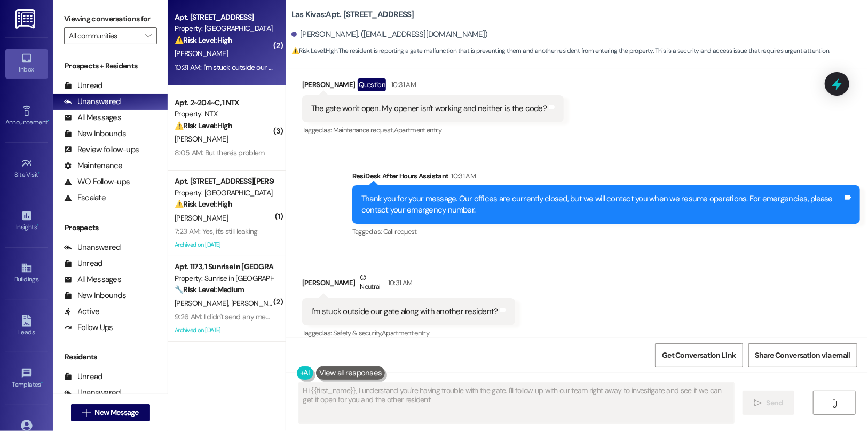  I want to click on label: Viewing conversations for, so click(111, 19).